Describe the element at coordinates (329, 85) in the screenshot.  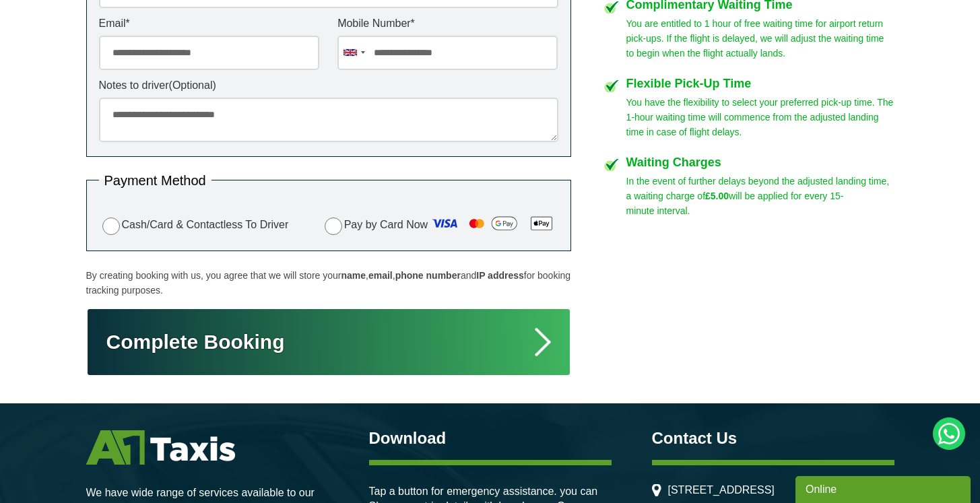
I see `label: Notes to driver` at that location.